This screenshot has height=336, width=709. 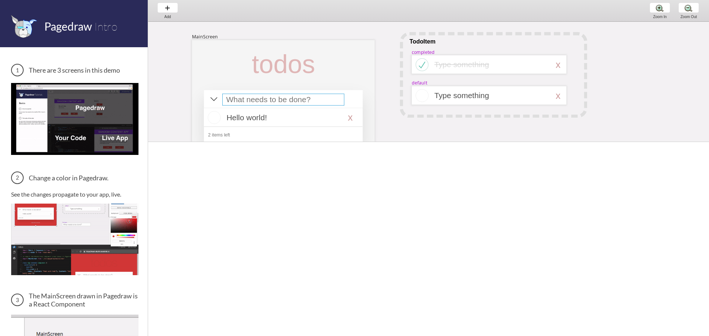 I want to click on img: 3 screens, so click(x=75, y=119).